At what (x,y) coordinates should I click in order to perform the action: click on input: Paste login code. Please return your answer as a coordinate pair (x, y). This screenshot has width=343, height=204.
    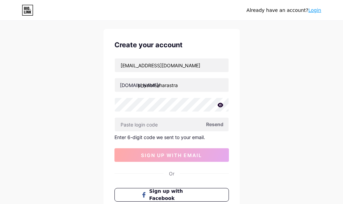
    Looking at the image, I should click on (172, 125).